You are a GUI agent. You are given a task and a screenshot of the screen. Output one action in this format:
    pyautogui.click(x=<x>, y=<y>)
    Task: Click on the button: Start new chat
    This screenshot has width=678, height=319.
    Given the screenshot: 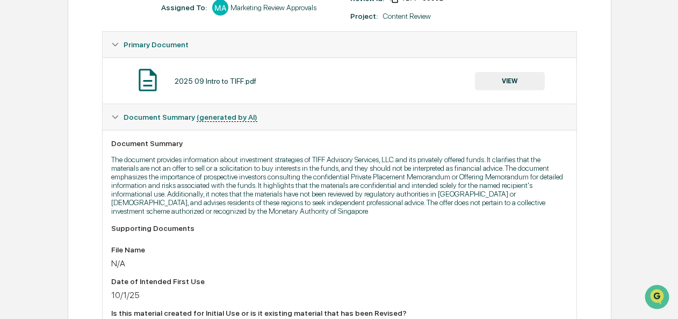 What is the action you would take?
    pyautogui.click(x=189, y=91)
    